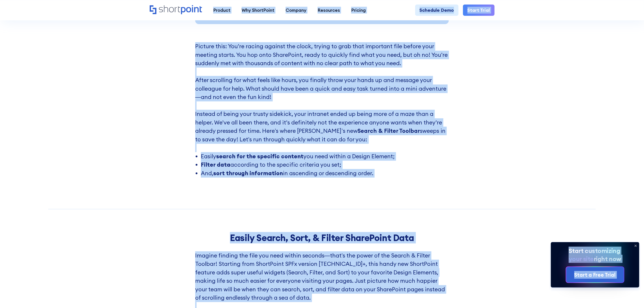  Describe the element at coordinates (328, 10) in the screenshot. I see `div: Resources` at that location.